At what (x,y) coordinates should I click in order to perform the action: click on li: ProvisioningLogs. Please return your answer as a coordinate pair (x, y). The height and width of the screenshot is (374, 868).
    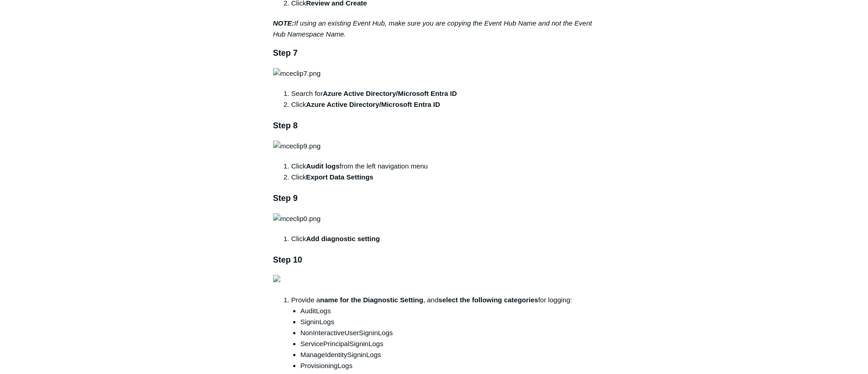
    Looking at the image, I should click on (448, 366).